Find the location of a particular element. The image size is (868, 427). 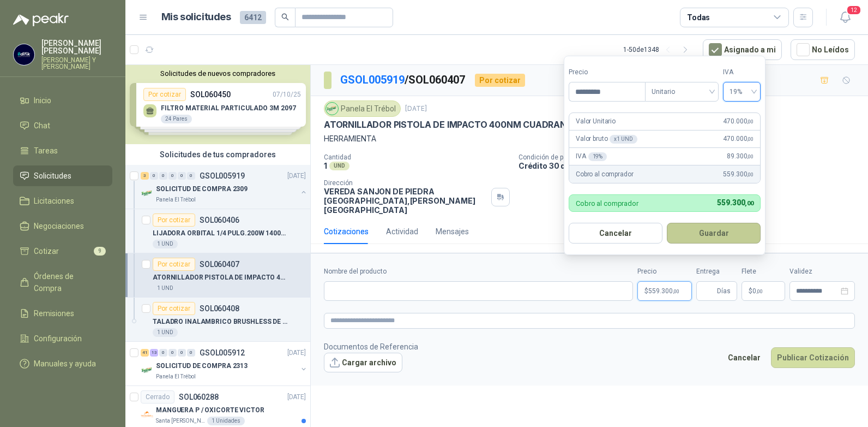

label: Nombre del producto is located at coordinates (478, 271).